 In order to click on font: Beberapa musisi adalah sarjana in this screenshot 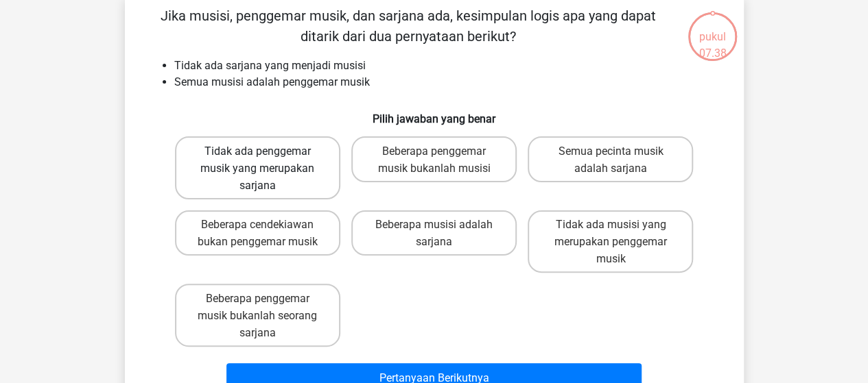, I will do `click(434, 233)`.